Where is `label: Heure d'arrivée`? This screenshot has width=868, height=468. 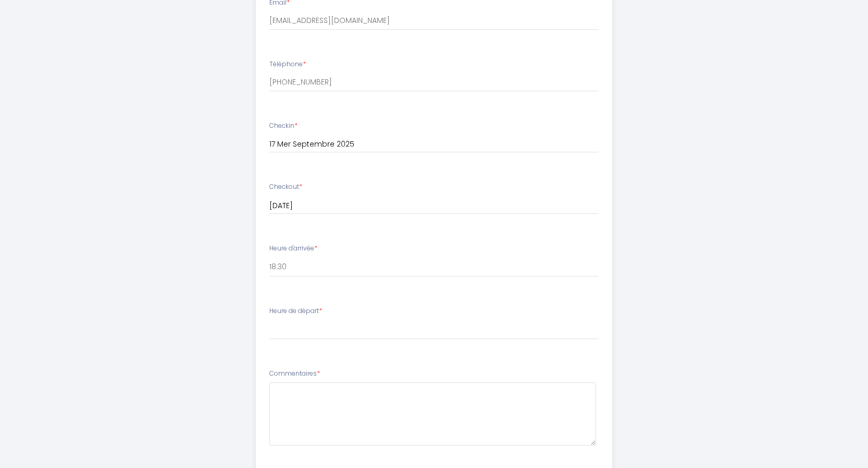
label: Heure d'arrivée is located at coordinates (293, 248).